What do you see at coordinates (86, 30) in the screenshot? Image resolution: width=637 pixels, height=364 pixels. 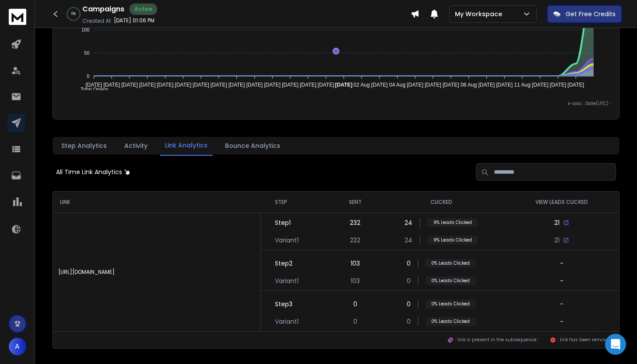 I see `tspan: 100` at bounding box center [86, 30].